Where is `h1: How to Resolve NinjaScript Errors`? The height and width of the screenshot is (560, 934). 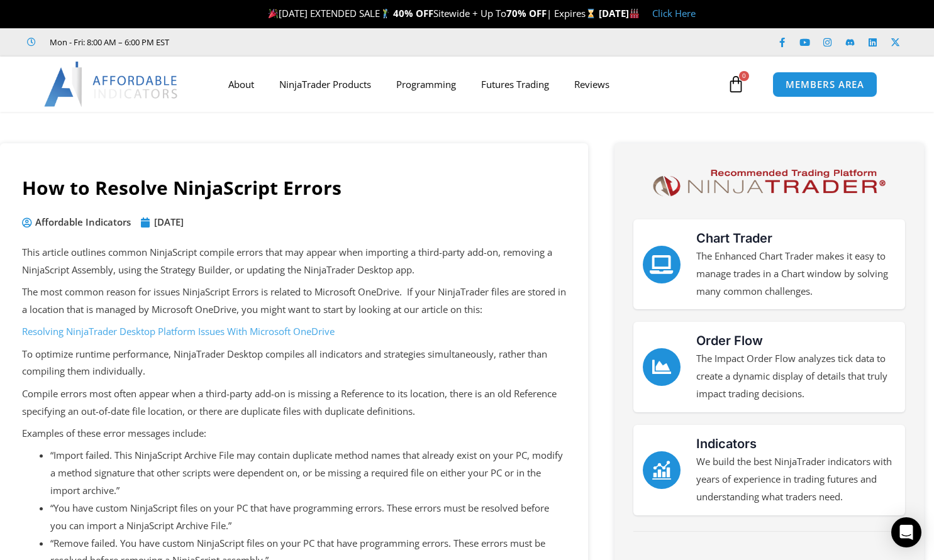 h1: How to Resolve NinjaScript Errors is located at coordinates (294, 188).